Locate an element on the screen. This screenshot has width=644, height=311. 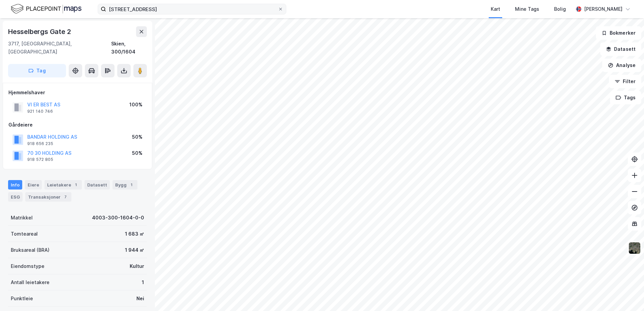
button: Filter is located at coordinates (625, 82).